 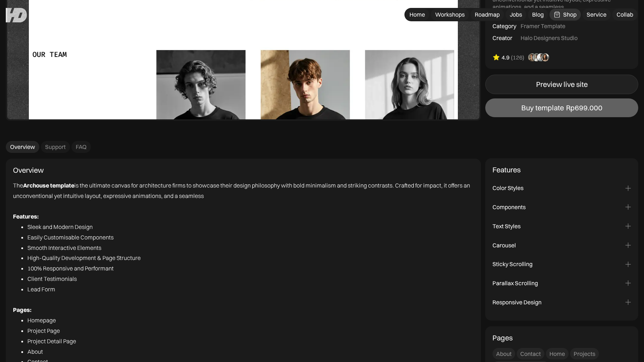 I want to click on div: About, so click(x=503, y=354).